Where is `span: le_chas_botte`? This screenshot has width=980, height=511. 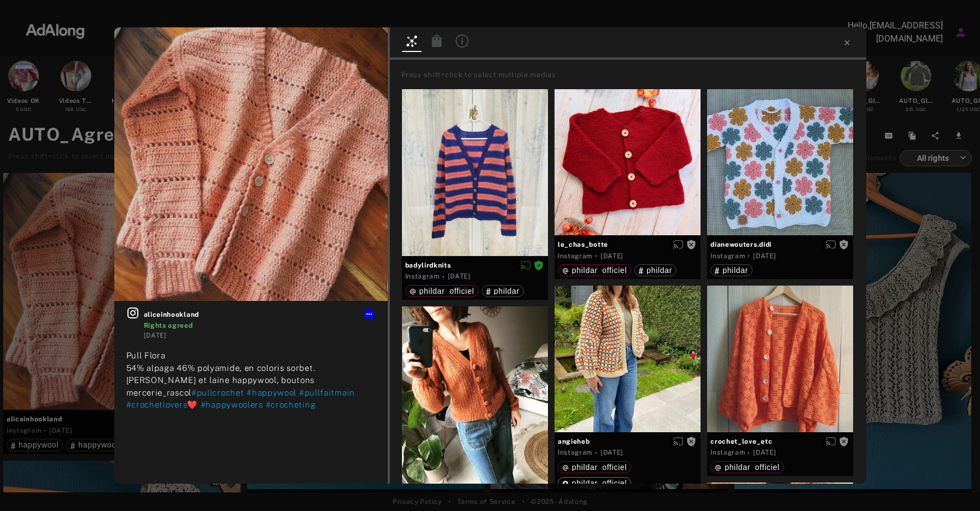
span: le_chas_botte is located at coordinates (628, 244).